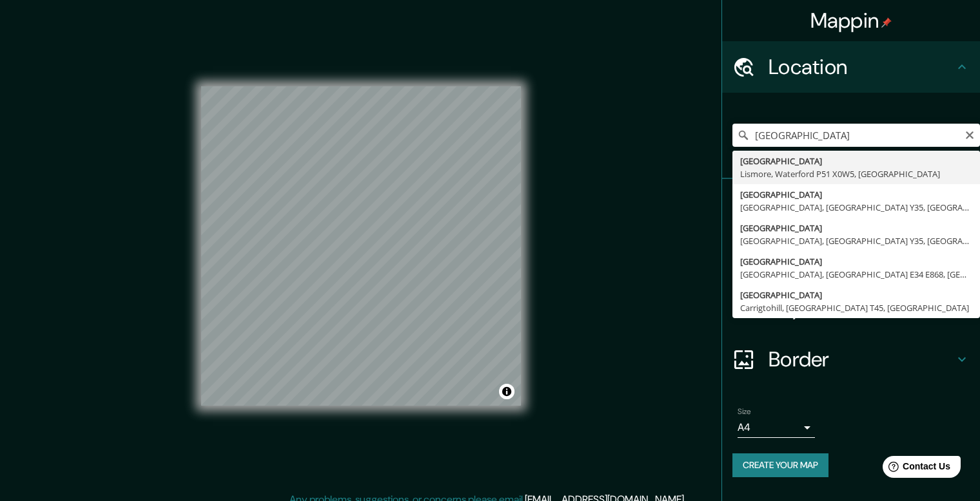 The height and width of the screenshot is (501, 980). I want to click on button: Create your map, so click(780, 465).